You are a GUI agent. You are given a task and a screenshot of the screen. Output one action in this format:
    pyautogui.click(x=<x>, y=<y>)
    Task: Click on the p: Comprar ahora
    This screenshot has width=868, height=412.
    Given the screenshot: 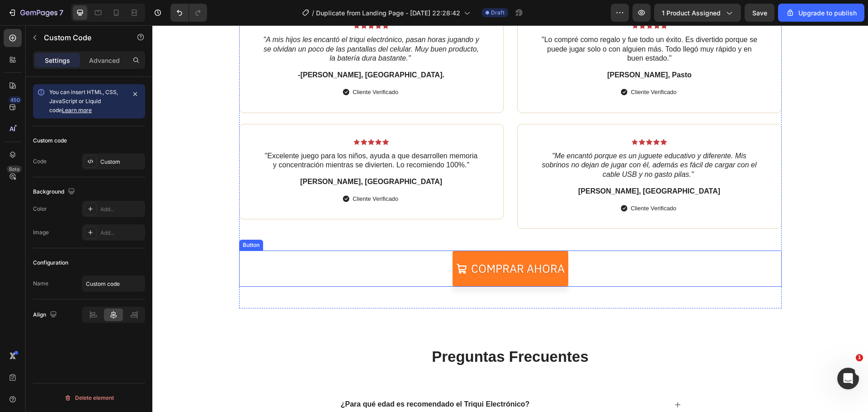 What is the action you would take?
    pyautogui.click(x=365, y=243)
    